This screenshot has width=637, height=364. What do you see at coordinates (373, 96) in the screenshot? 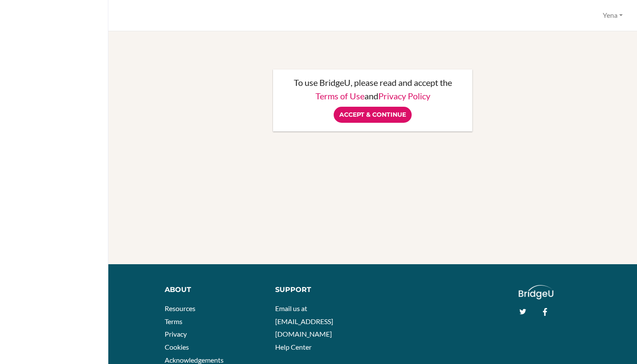
I see `p: and` at bounding box center [373, 96].